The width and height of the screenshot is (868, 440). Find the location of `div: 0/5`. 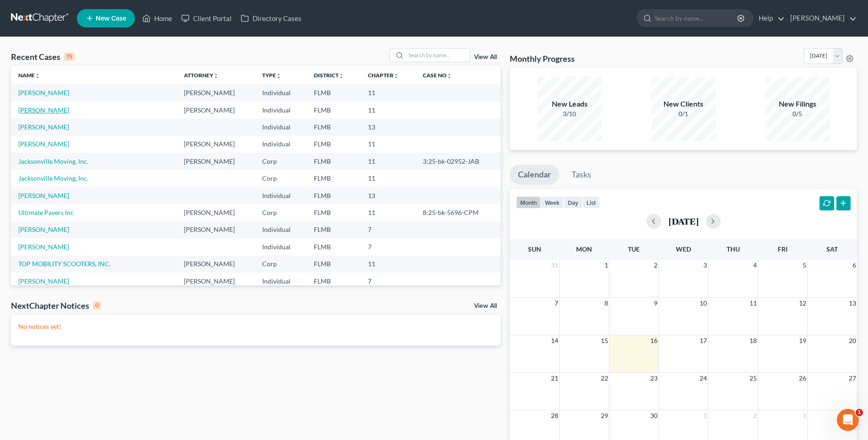

div: 0/5 is located at coordinates (797, 114).